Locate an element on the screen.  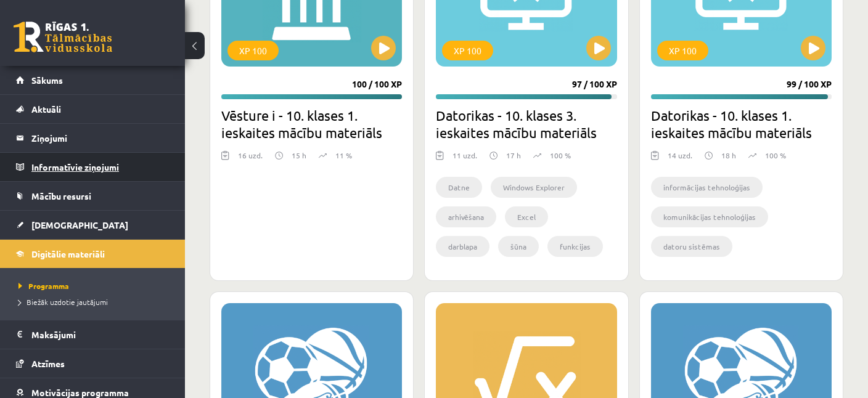
a: Atzīmes is located at coordinates (93, 364).